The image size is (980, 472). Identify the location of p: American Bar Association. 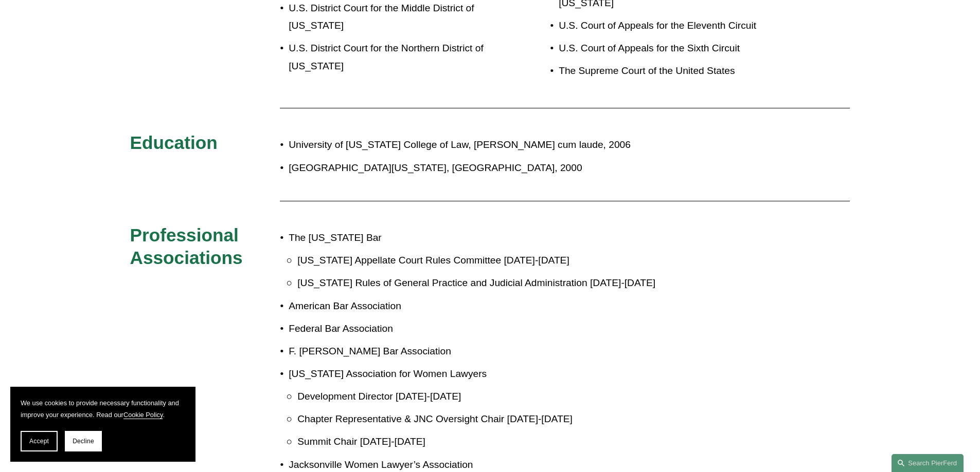
(524, 306).